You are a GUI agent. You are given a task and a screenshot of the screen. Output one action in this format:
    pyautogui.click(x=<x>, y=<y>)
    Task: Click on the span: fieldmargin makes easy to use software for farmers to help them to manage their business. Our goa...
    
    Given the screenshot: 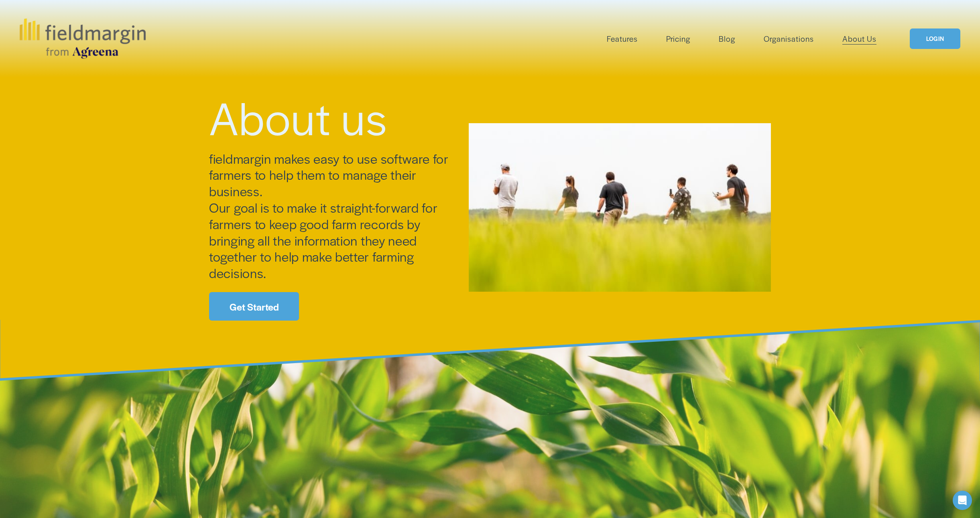 What is the action you would take?
    pyautogui.click(x=330, y=215)
    